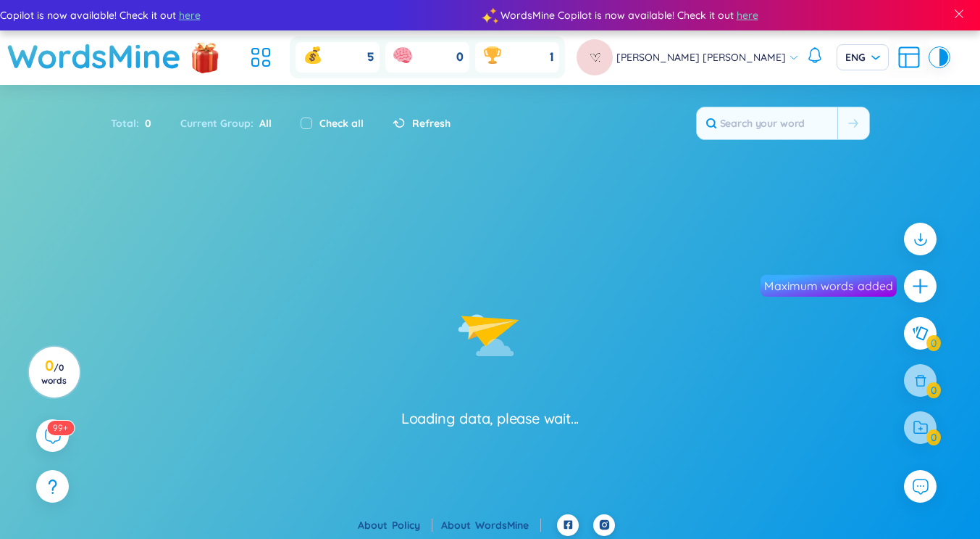 The image size is (980, 539). What do you see at coordinates (138, 124) in the screenshot?
I see `div: Total :` at bounding box center [138, 124].